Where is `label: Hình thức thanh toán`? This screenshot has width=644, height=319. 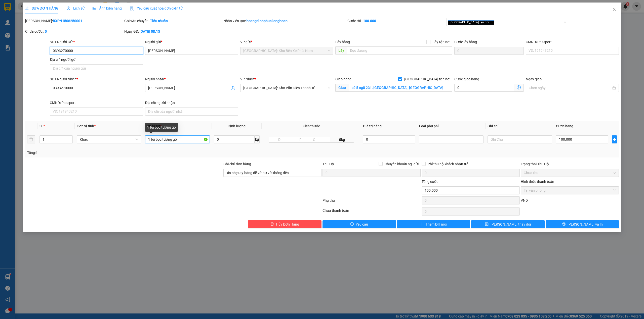 label: Hình thức thanh toán is located at coordinates (537, 181).